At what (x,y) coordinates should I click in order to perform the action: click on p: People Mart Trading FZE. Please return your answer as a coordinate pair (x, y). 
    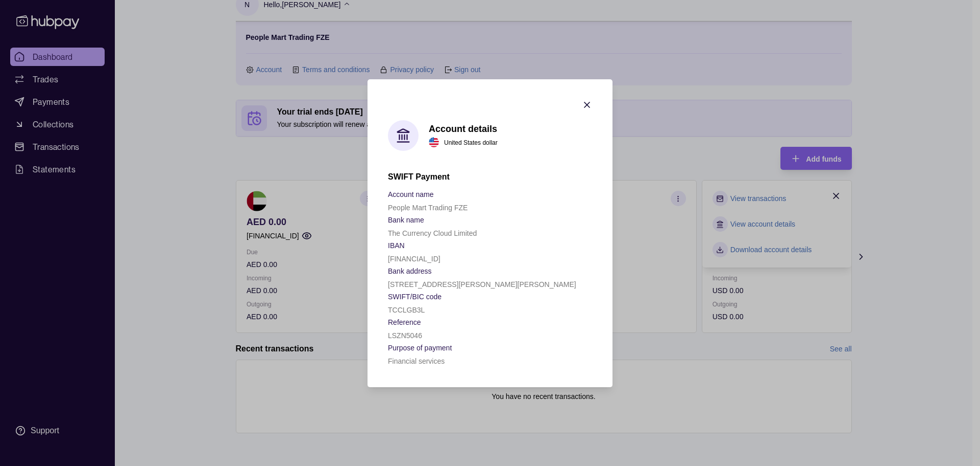
    Looking at the image, I should click on (428, 207).